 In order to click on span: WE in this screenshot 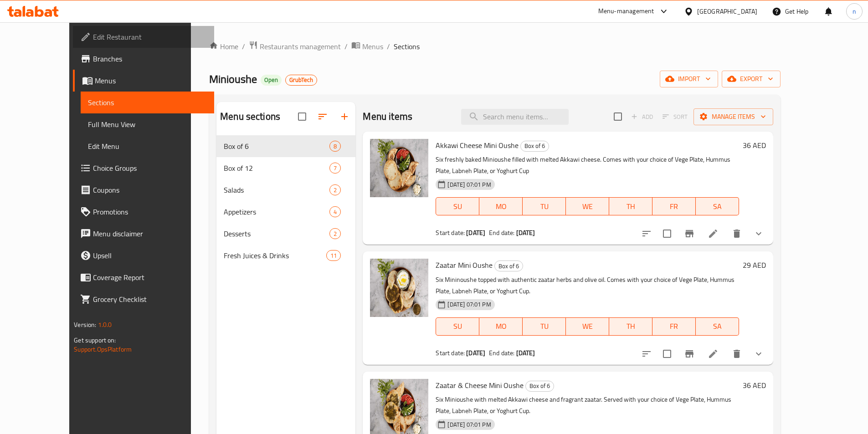, I will do `click(588, 326)`.